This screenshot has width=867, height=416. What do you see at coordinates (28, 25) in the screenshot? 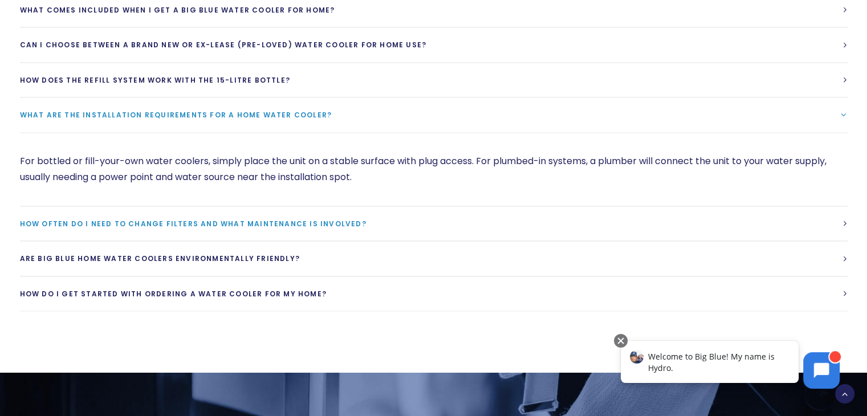
I see `img: Avatar` at bounding box center [28, 25].